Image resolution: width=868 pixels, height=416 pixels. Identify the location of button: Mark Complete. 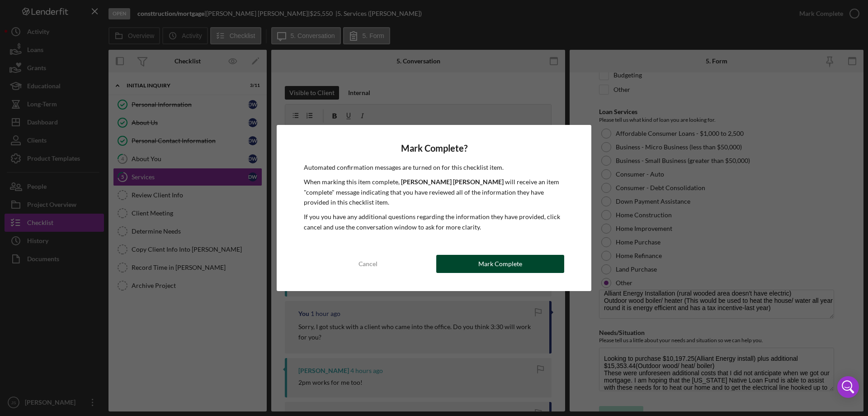
(500, 264).